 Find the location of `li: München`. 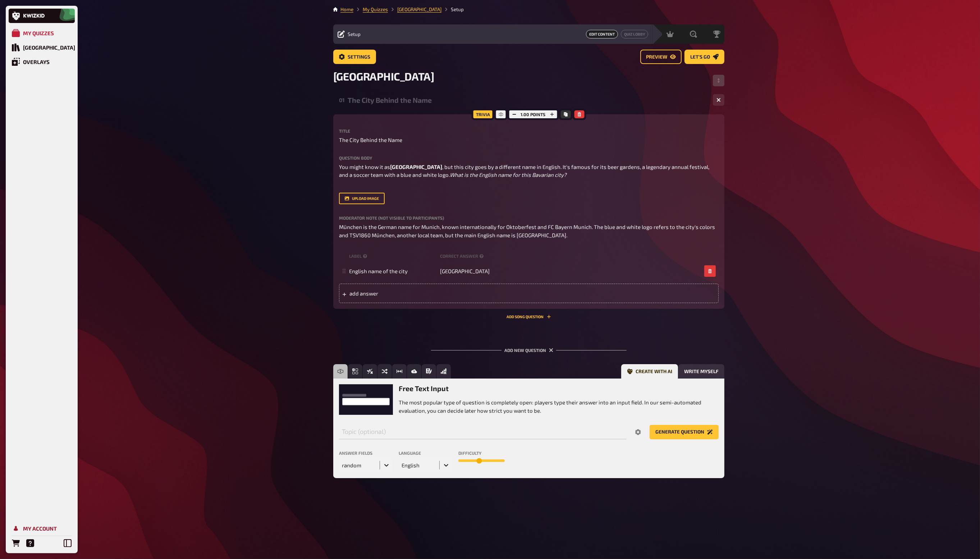

li: München is located at coordinates (415, 9).